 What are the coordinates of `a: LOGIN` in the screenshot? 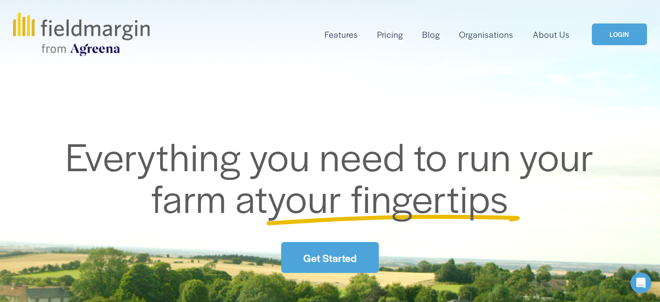 It's located at (619, 34).